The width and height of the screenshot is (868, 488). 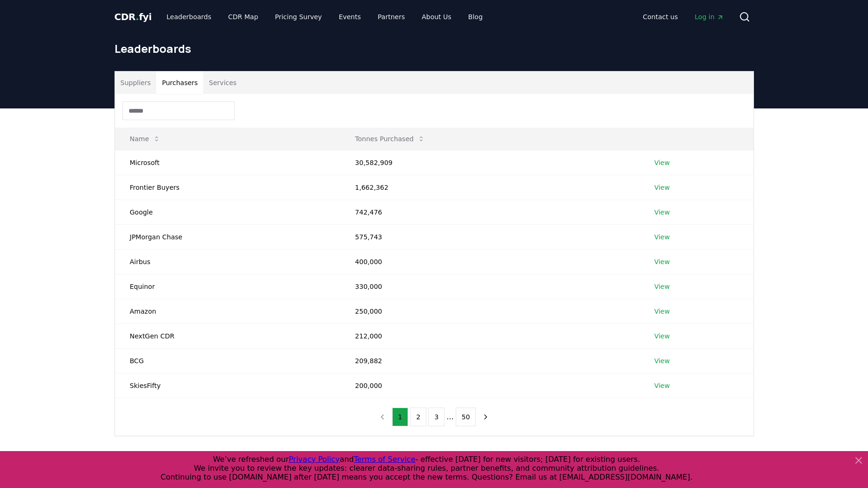 What do you see at coordinates (660, 17) in the screenshot?
I see `a: Contact us` at bounding box center [660, 17].